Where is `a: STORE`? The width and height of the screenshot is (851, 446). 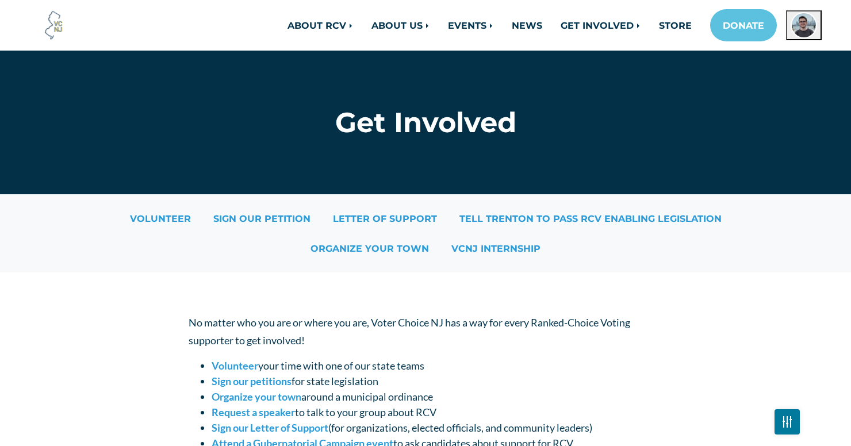
a: STORE is located at coordinates (675, 25).